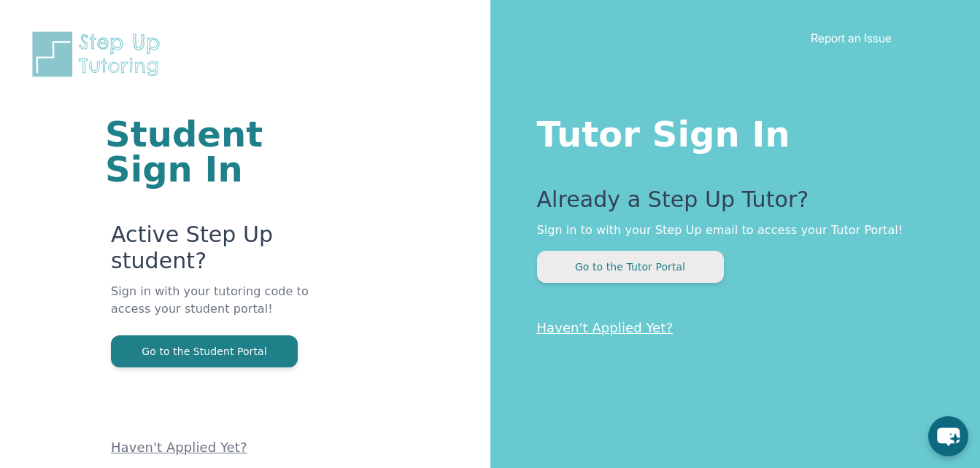 This screenshot has height=468, width=980. Describe the element at coordinates (729, 204) in the screenshot. I see `p: Already a Step Up Tutor?` at that location.